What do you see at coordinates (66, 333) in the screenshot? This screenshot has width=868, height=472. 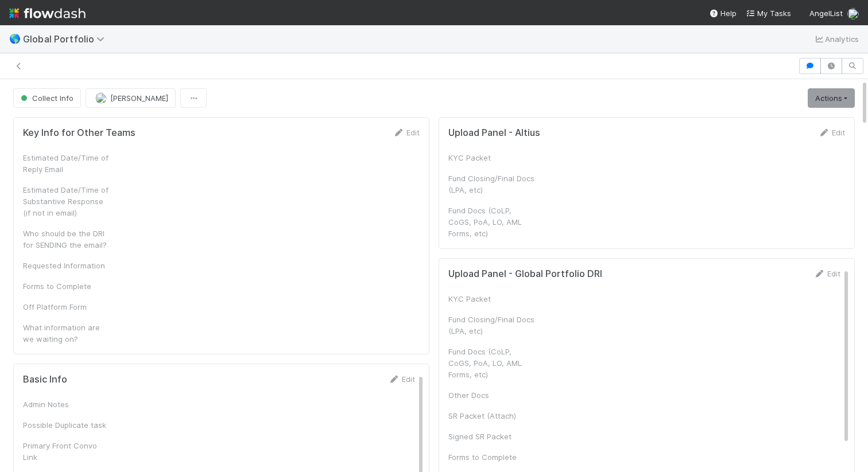 I see `div: What information are we waiting on?` at bounding box center [66, 333].